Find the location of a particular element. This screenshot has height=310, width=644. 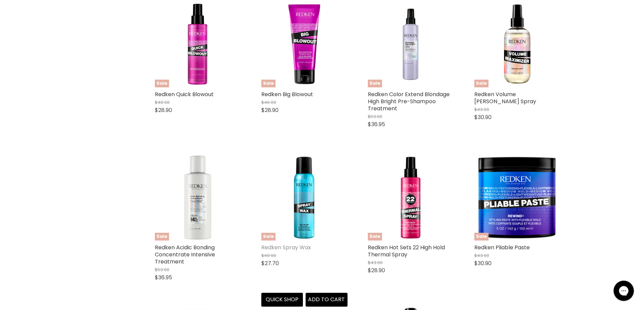

a: Redken Big BlowoutSale is located at coordinates (305, 44).